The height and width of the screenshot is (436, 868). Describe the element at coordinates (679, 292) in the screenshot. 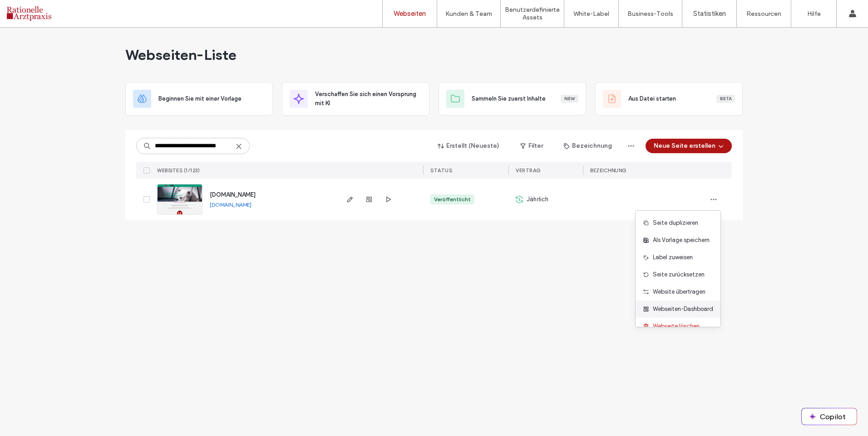

I see `span: Website übertragen` at that location.